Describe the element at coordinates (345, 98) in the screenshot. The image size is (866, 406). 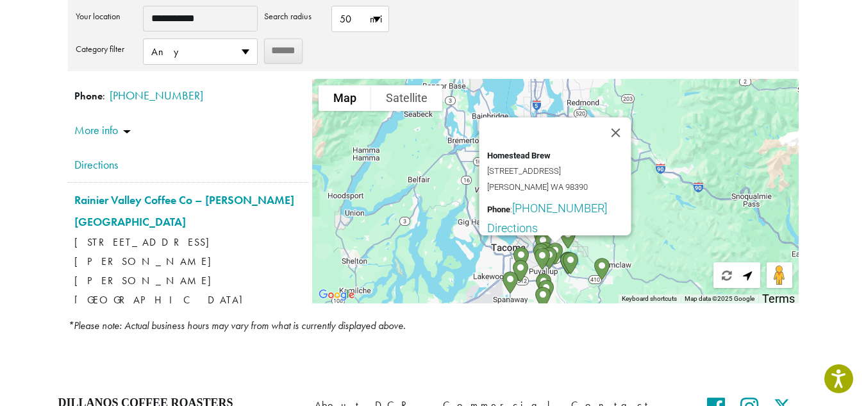
I see `button: Show street map` at that location.